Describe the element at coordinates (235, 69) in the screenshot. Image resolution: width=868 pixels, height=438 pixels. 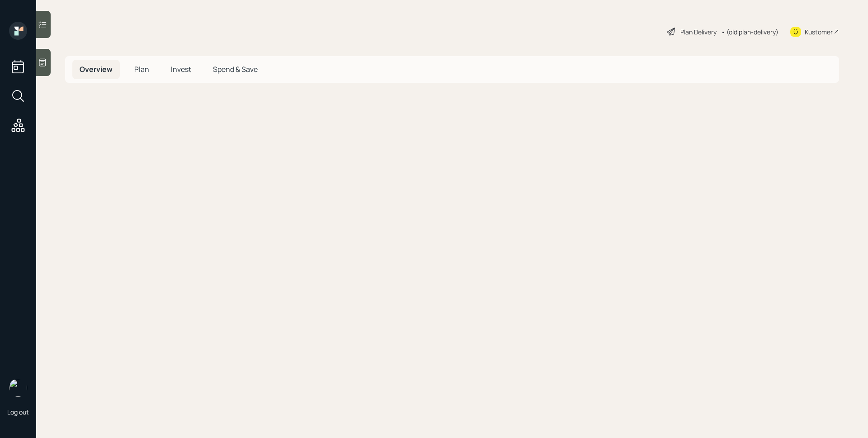
I see `span: Spend & Save` at that location.